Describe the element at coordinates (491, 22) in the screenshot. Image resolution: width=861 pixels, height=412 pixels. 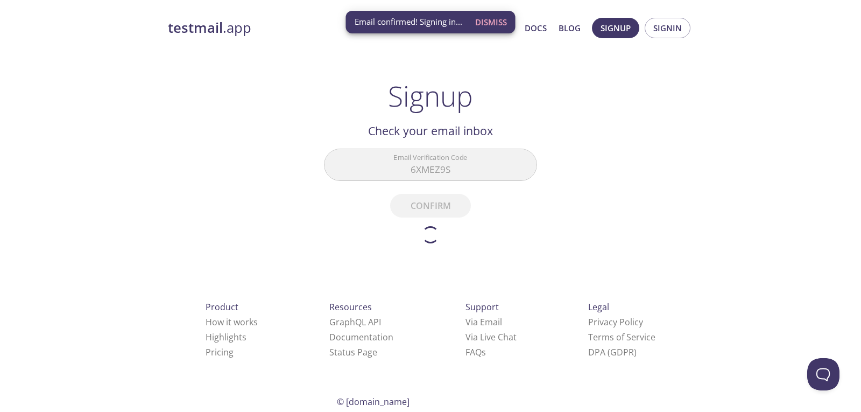
I see `button: Dismiss` at that location.